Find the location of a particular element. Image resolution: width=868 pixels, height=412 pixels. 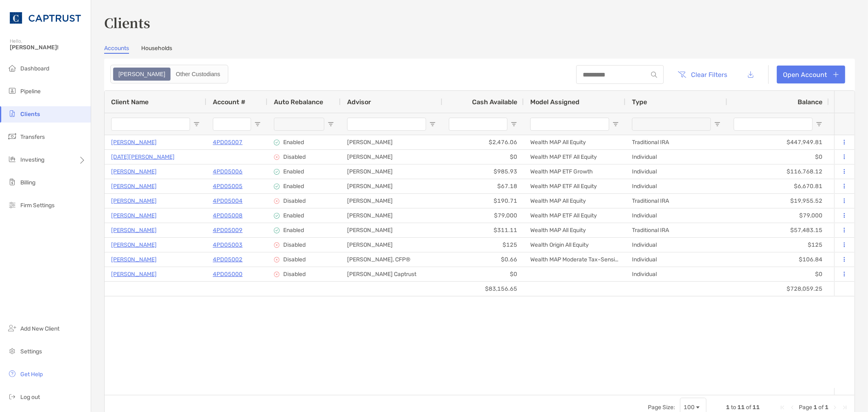

p: 4PD05005 is located at coordinates (228, 186).